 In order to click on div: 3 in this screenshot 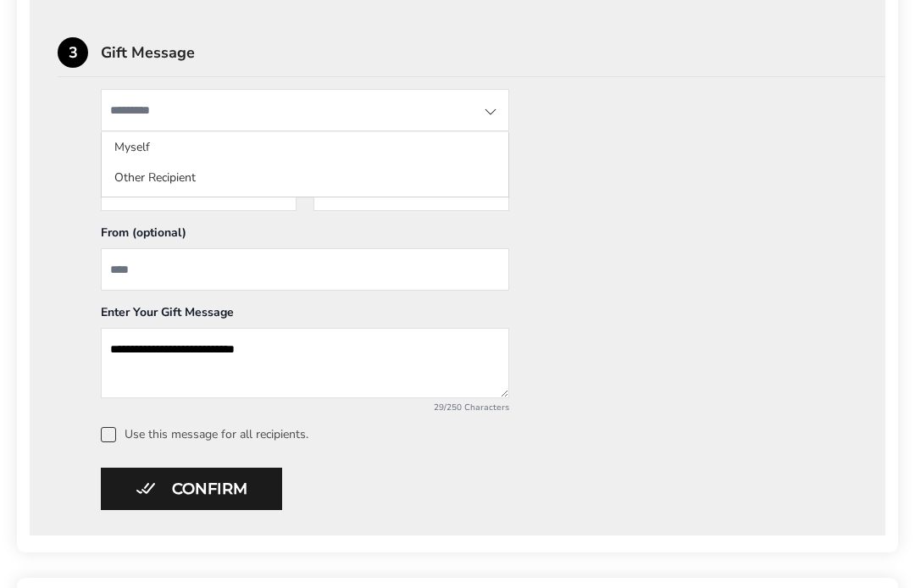, I will do `click(73, 53)`.